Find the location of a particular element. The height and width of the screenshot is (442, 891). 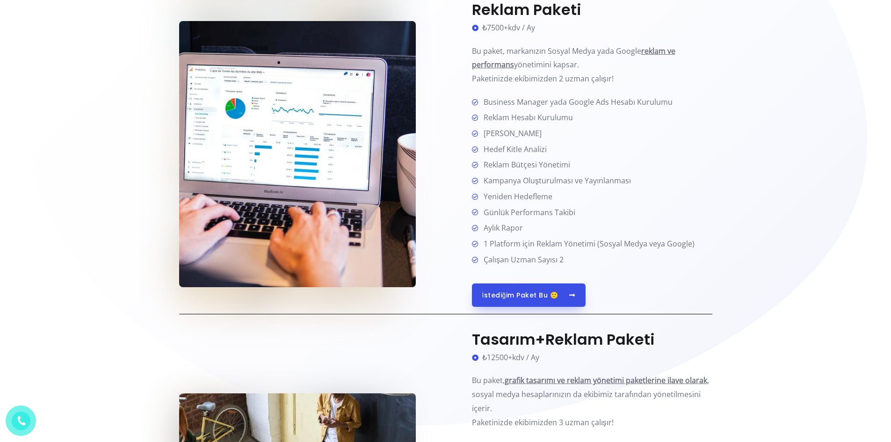

span: Hedef Kitle Analizi is located at coordinates (513, 150).